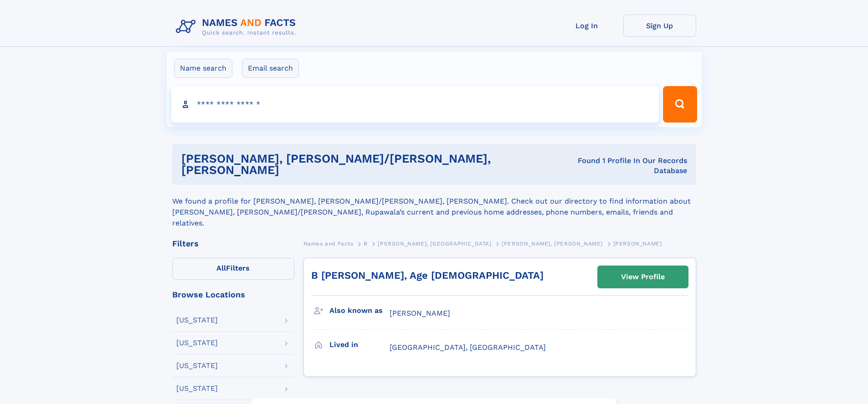 Image resolution: width=868 pixels, height=404 pixels. What do you see at coordinates (204, 69) in the screenshot?
I see `label: Name search` at bounding box center [204, 69].